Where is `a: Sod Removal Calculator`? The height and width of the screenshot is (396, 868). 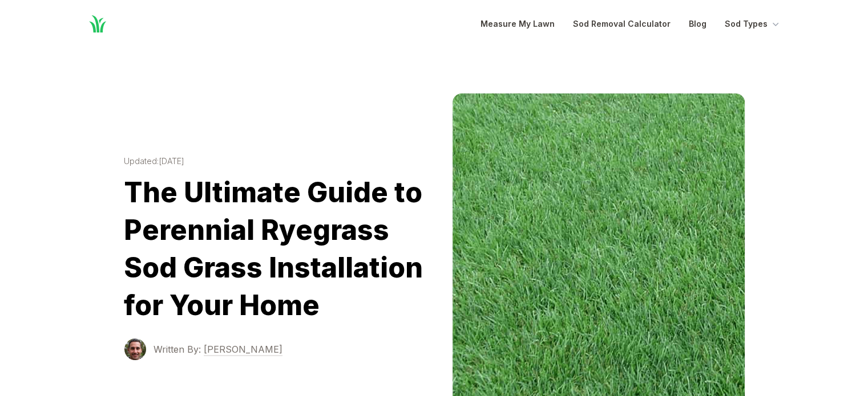
a: Sod Removal Calculator is located at coordinates (622, 24).